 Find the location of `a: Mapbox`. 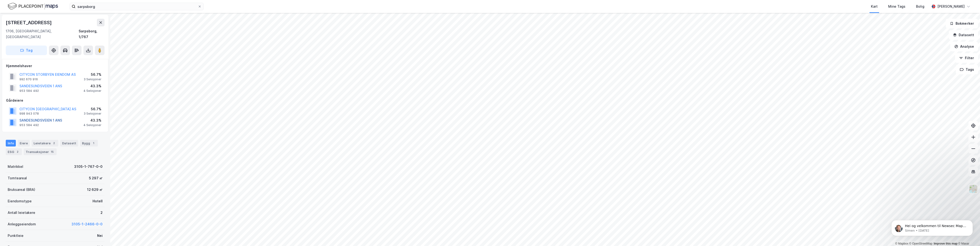

a: Mapbox is located at coordinates (902, 243).